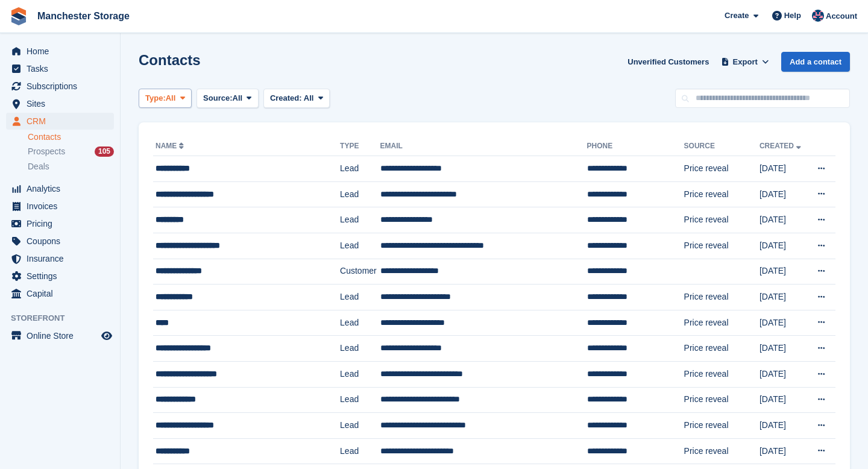 The height and width of the screenshot is (469, 868). What do you see at coordinates (360, 147) in the screenshot?
I see `th: Type` at bounding box center [360, 147].